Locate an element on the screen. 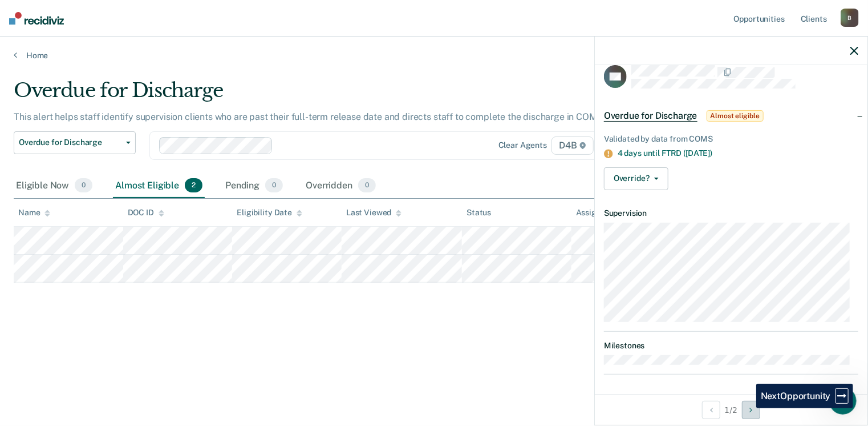 The image size is (868, 426). div: Pending is located at coordinates (254, 186).